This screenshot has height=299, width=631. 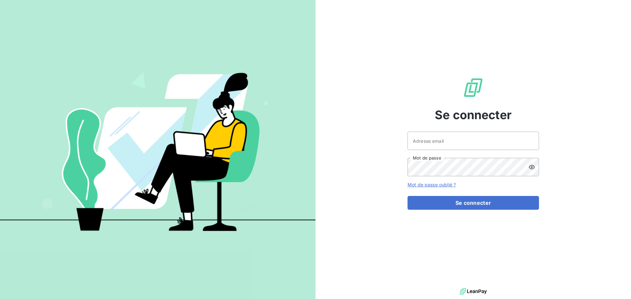 What do you see at coordinates (473, 203) in the screenshot?
I see `button: Se connecter` at bounding box center [473, 203].